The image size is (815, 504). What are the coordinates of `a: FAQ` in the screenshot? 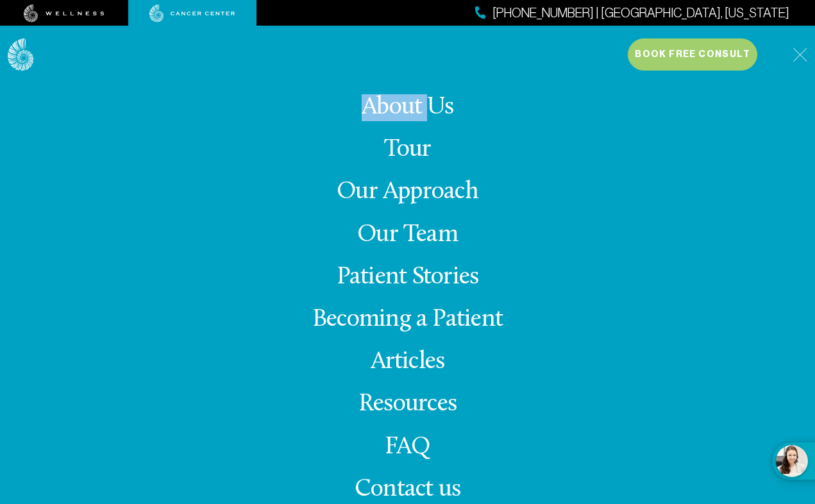 It's located at (408, 447).